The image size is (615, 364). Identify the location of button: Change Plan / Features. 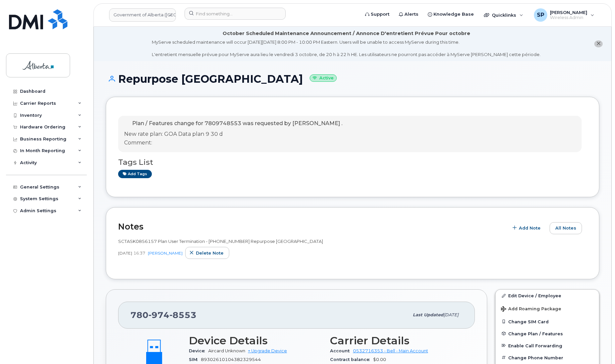
(548, 334).